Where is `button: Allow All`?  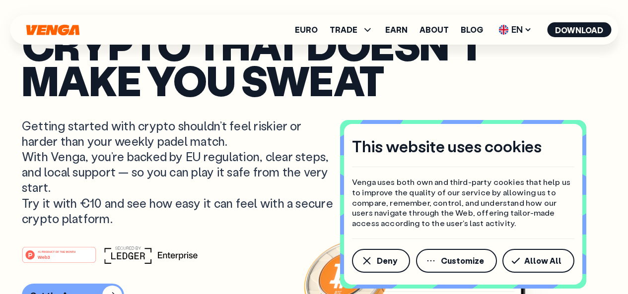 button: Allow All is located at coordinates (538, 261).